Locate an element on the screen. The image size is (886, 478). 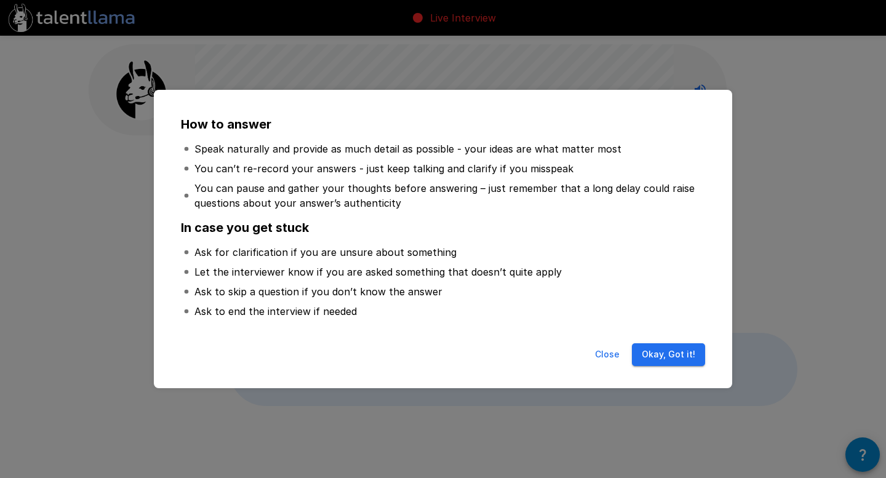
p: Ask to end the interview if needed is located at coordinates (276, 311).